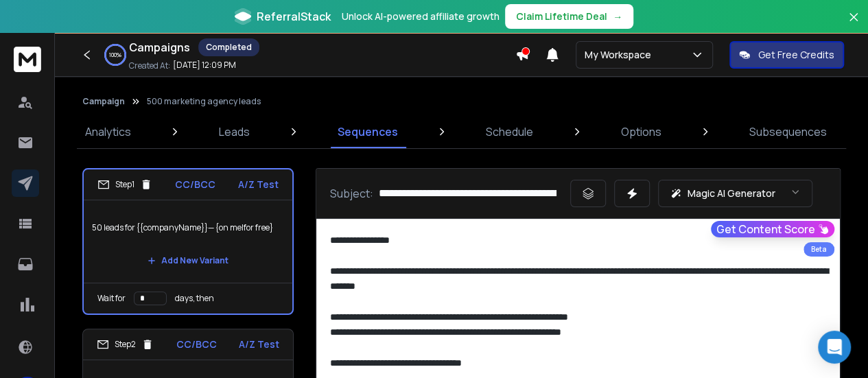  Describe the element at coordinates (368, 131) in the screenshot. I see `a: Sequences` at that location.